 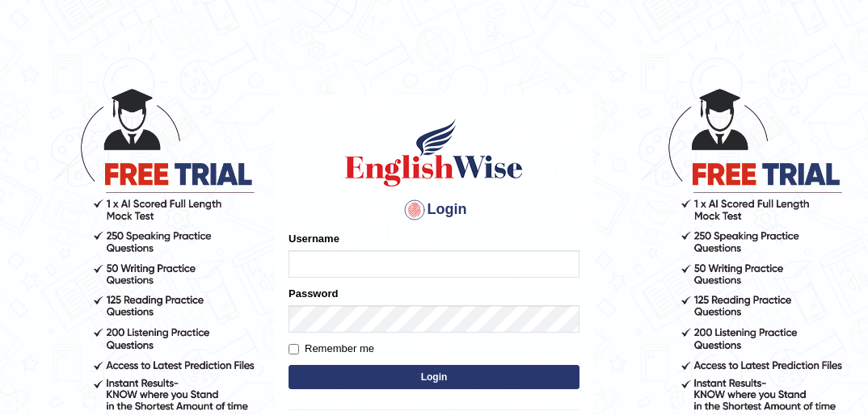 What do you see at coordinates (434, 153) in the screenshot?
I see `img: Logo of English Wise sign in for intelligent practice with AI` at bounding box center [434, 153].